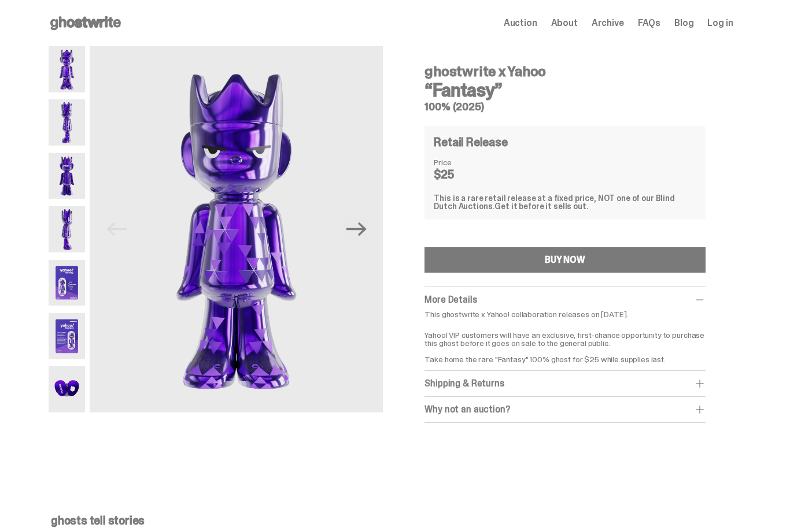  Describe the element at coordinates (67, 283) in the screenshot. I see `img: Yahoo-HG---5.png` at that location.